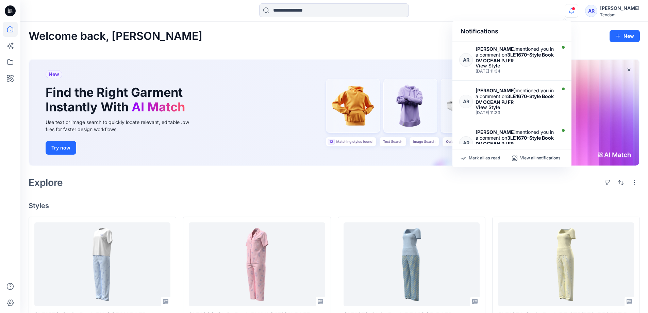 The height and width of the screenshot is (313, 648). What do you see at coordinates (46, 182) in the screenshot?
I see `h2: Explore` at bounding box center [46, 182].